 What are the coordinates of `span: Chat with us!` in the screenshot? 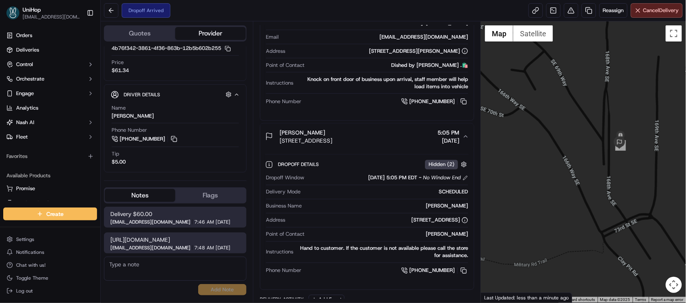 It's located at (31, 265).